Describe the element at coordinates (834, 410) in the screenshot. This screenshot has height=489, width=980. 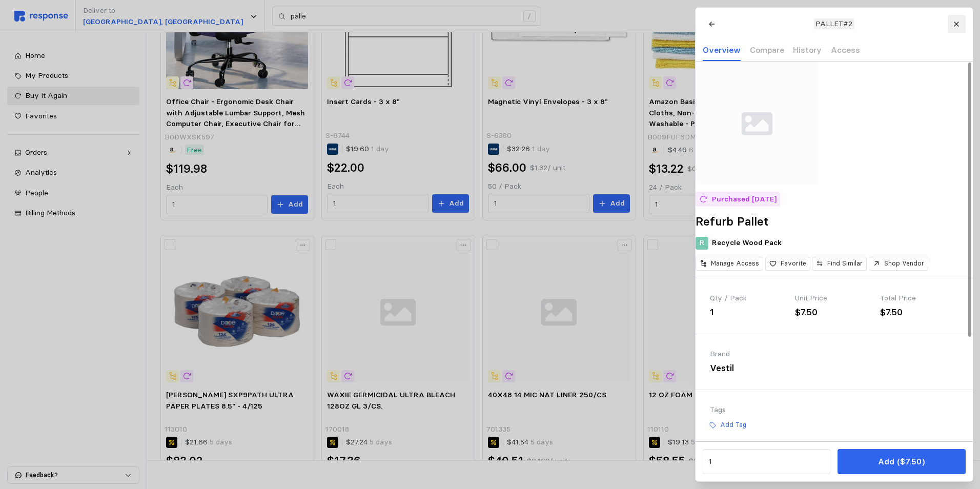
I see `div: Tags` at that location.